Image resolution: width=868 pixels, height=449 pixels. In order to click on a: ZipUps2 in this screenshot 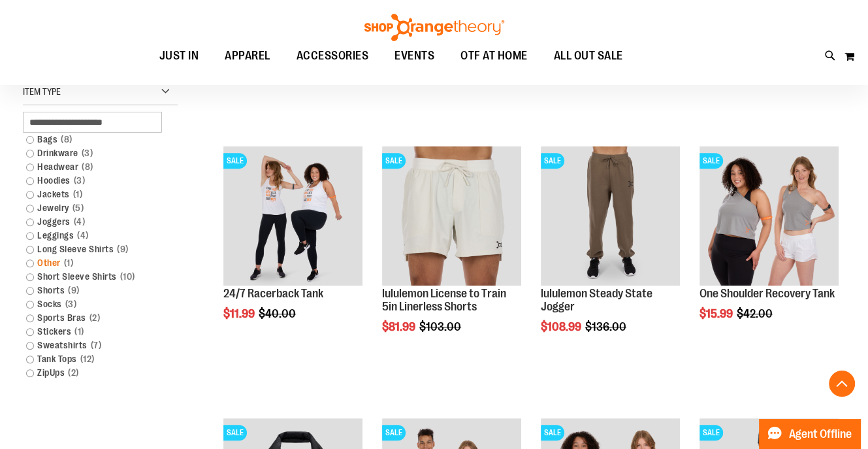, I will do `click(94, 372)`.